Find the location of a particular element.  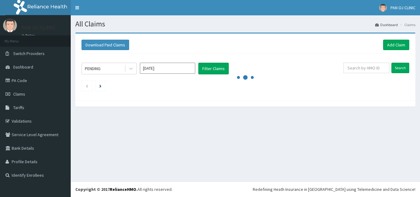

a: Dashboard is located at coordinates (387, 25).